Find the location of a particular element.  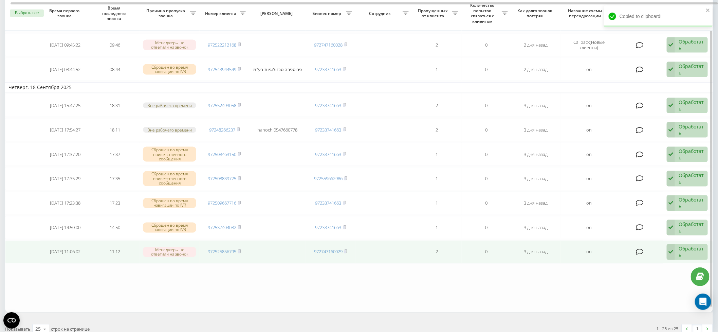

td: 2 дня назад is located at coordinates (536, 69).